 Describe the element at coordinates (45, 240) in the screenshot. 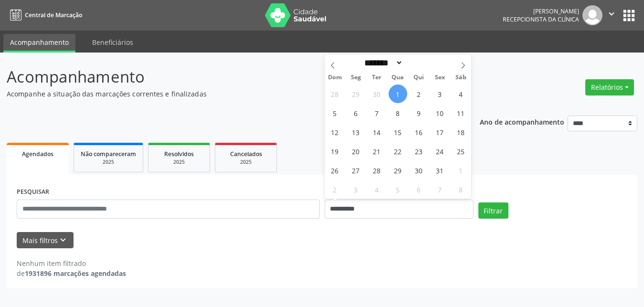

I see `button: Mais filtroskeyboard_arrow_down` at that location.